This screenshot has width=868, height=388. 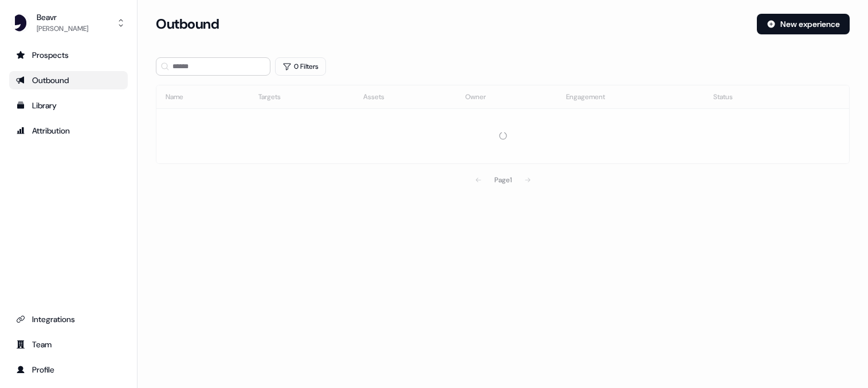 What do you see at coordinates (68, 344) in the screenshot?
I see `a: Go to team` at bounding box center [68, 344].